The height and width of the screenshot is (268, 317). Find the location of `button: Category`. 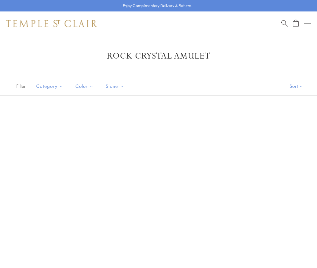

button: Category is located at coordinates (50, 86).